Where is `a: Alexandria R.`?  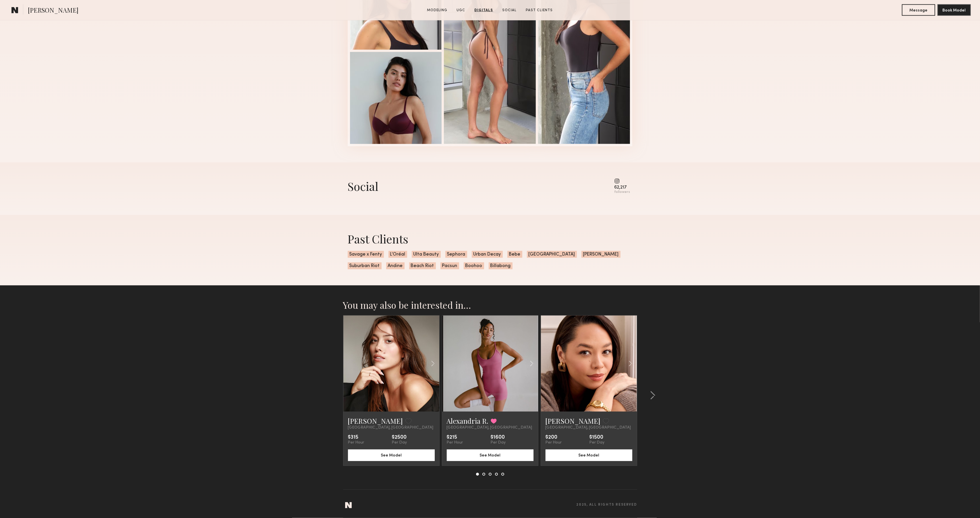 a: Alexandria R. is located at coordinates (467, 421).